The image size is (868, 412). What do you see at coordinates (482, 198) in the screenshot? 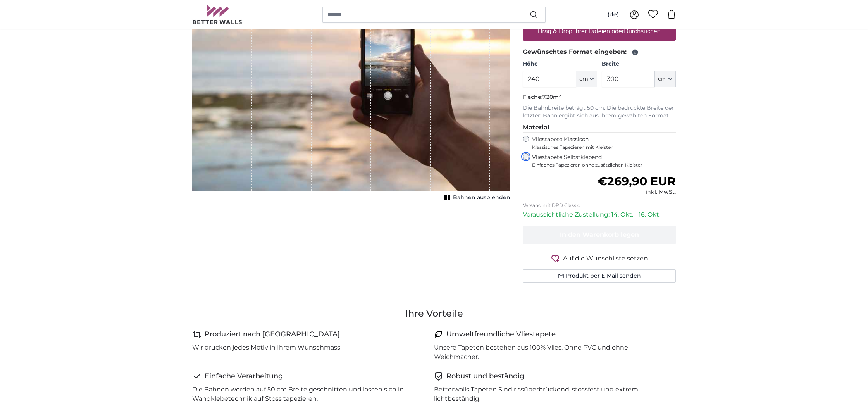
I see `span: Bahnen ausblenden` at bounding box center [482, 198].